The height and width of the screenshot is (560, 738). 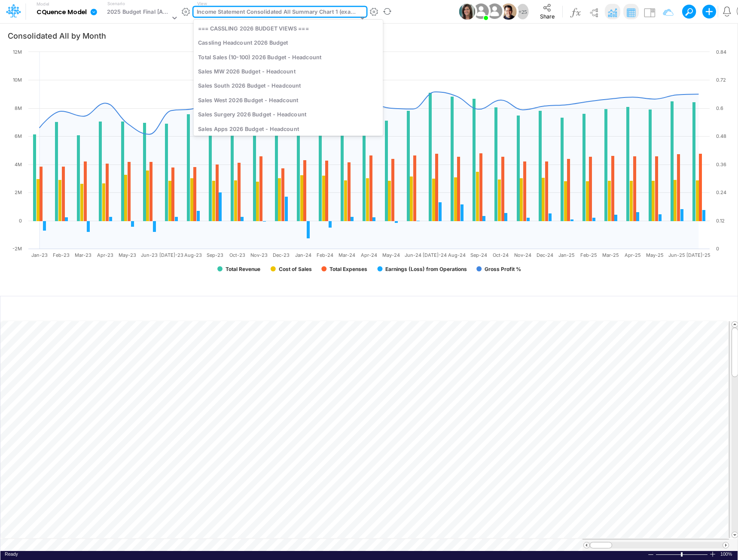 I want to click on label: Scenario, so click(x=116, y=3).